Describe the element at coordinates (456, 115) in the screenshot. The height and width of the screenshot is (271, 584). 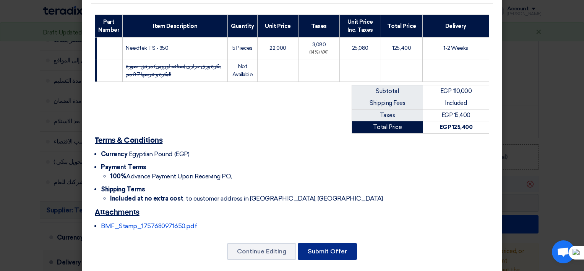
I see `span: EGP 15,400` at that location.